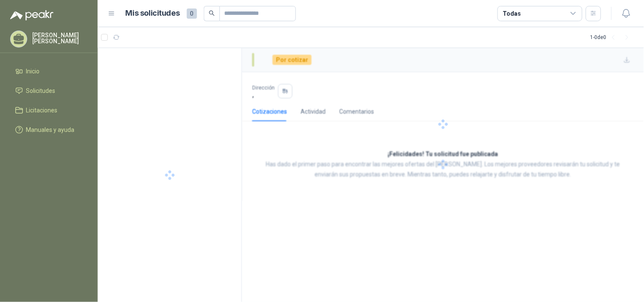 The width and height of the screenshot is (644, 302). I want to click on a: Solicitudes, so click(49, 91).